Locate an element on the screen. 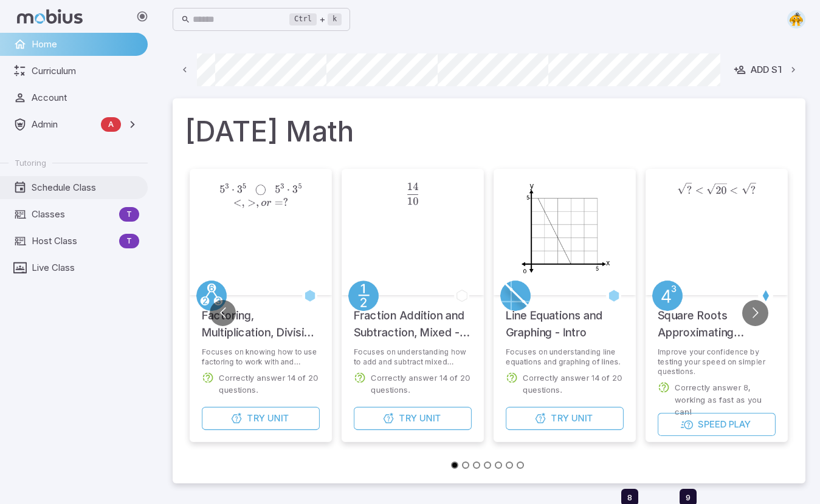 This screenshot has height=504, width=820. text: y is located at coordinates (532, 185).